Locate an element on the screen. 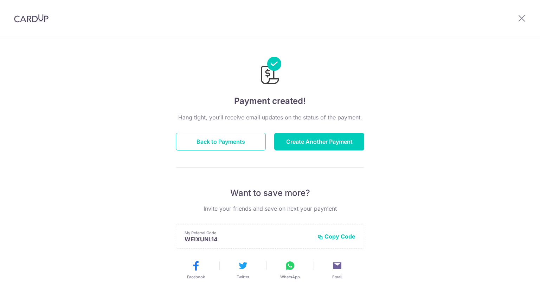 This screenshot has height=291, width=540. span: WhatsApp is located at coordinates (290, 277).